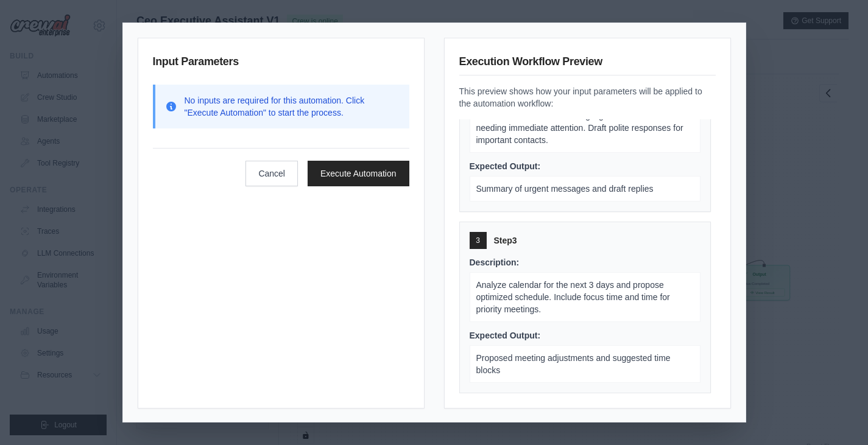 Image resolution: width=868 pixels, height=445 pixels. What do you see at coordinates (358, 173) in the screenshot?
I see `button: Execute Automation` at bounding box center [358, 173].